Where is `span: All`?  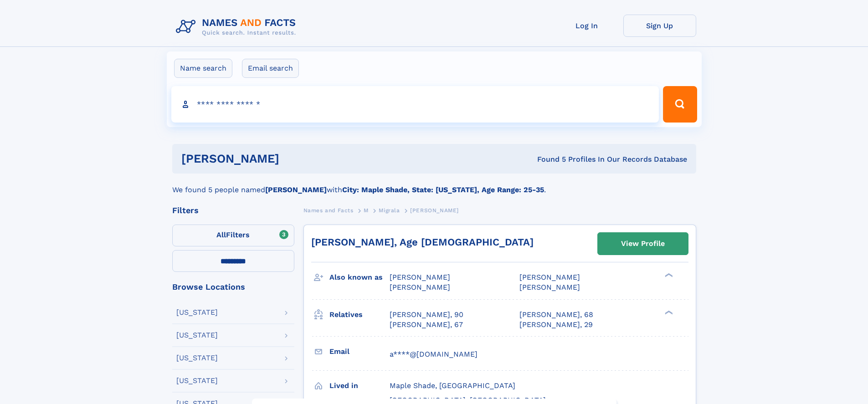
span: All is located at coordinates (221, 234).